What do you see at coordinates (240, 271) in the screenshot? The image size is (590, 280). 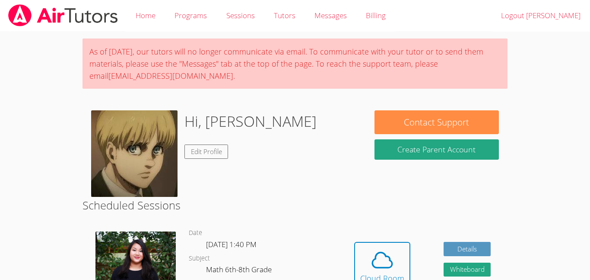 I see `dd: Math 6th-8th Grade` at bounding box center [240, 271].